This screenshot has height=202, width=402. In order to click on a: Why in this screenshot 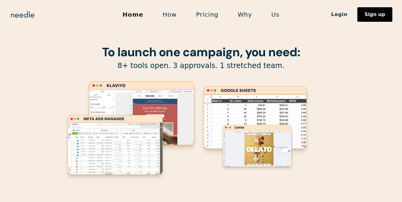, I will do `click(245, 14)`.